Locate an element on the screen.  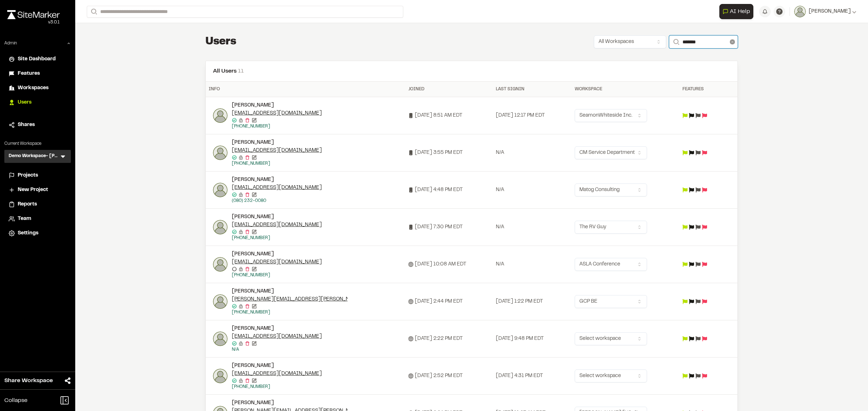
a: Features is located at coordinates (37, 74).